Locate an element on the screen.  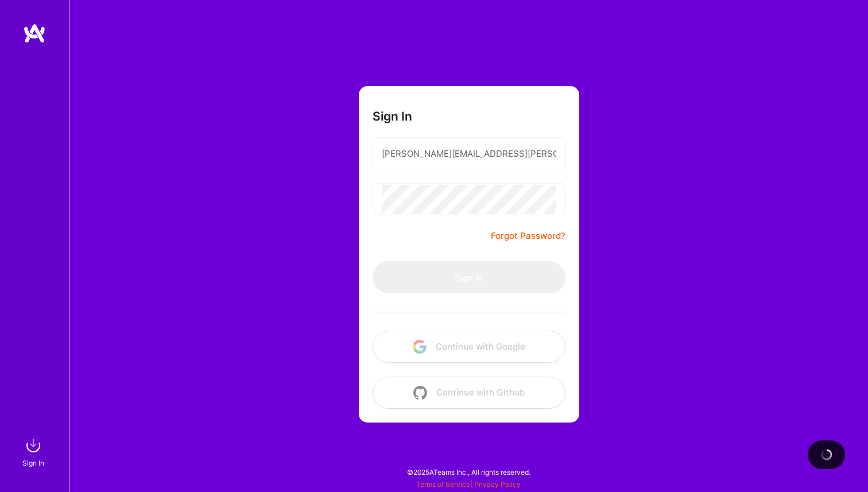
a: Terms of Service is located at coordinates (444, 484).